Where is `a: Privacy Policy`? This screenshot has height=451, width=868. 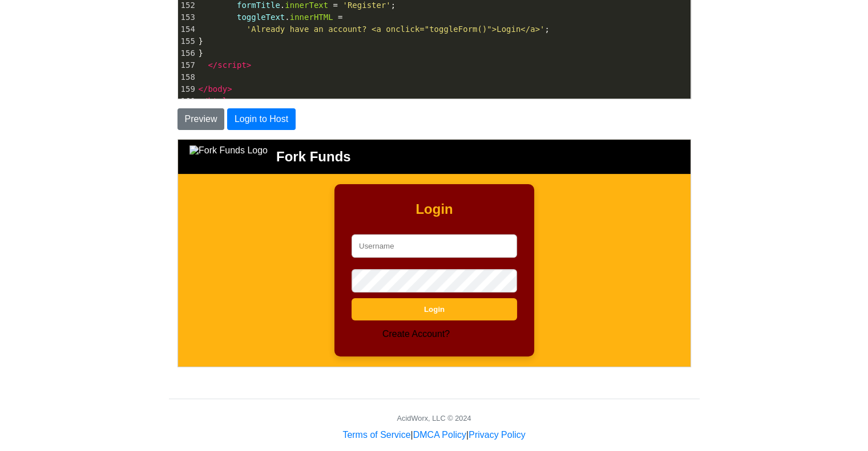
a: Privacy Policy is located at coordinates (497, 434).